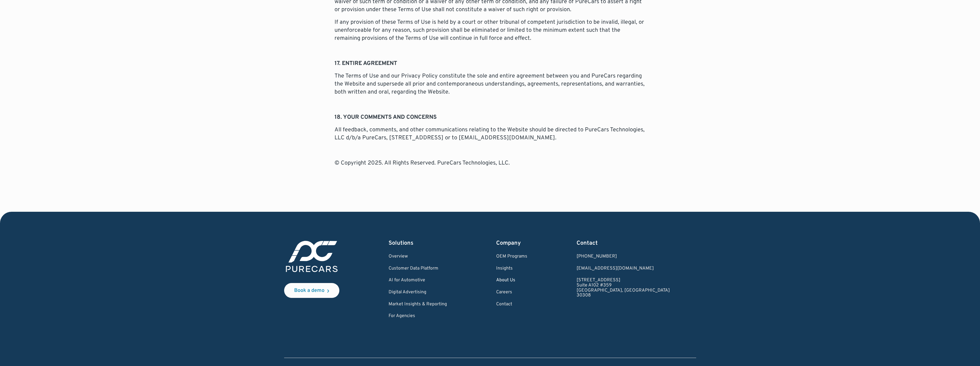 The width and height of the screenshot is (980, 366). What do you see at coordinates (418, 280) in the screenshot?
I see `a: AI for Automotive` at bounding box center [418, 280].